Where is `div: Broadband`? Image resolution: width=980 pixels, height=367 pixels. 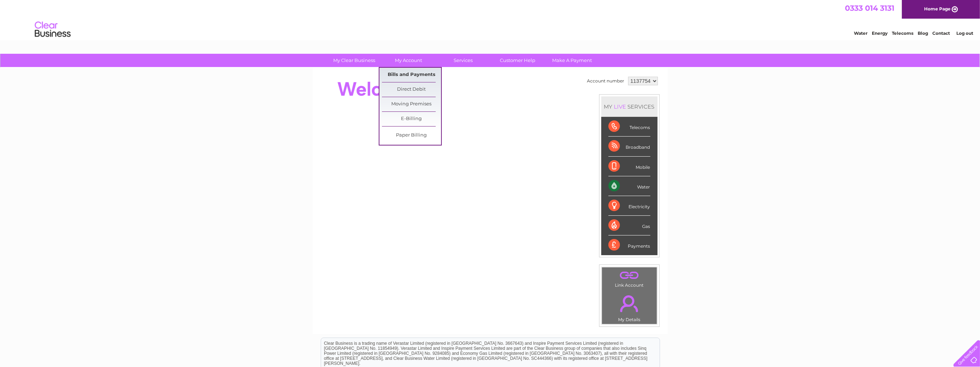
div: Broadband is located at coordinates (629, 146).